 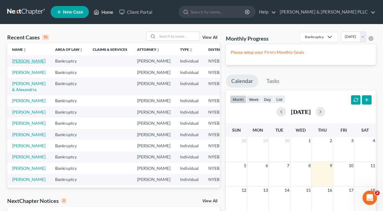 What do you see at coordinates (267, 166) in the screenshot?
I see `span: 6` at bounding box center [267, 166].